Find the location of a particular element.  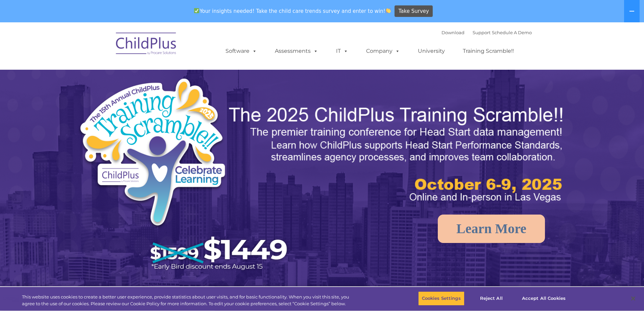

a: University is located at coordinates (431, 51).